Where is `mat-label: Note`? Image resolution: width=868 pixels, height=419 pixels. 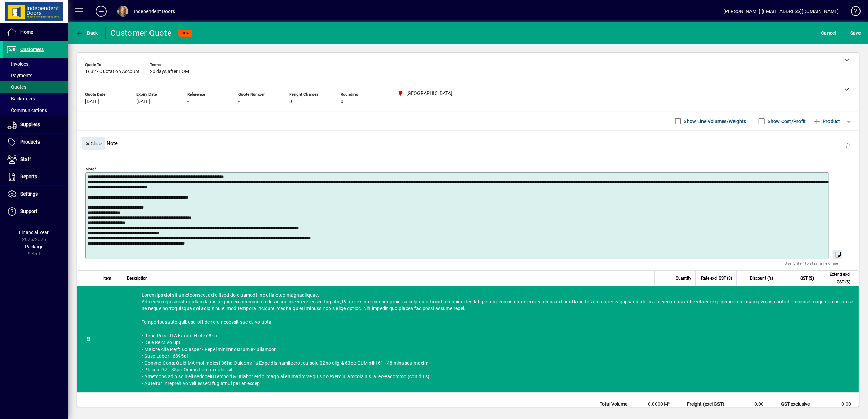 mat-label: Note is located at coordinates (90, 169).